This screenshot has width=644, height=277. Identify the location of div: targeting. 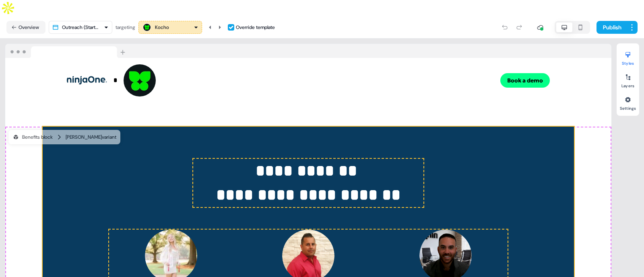
(125, 28).